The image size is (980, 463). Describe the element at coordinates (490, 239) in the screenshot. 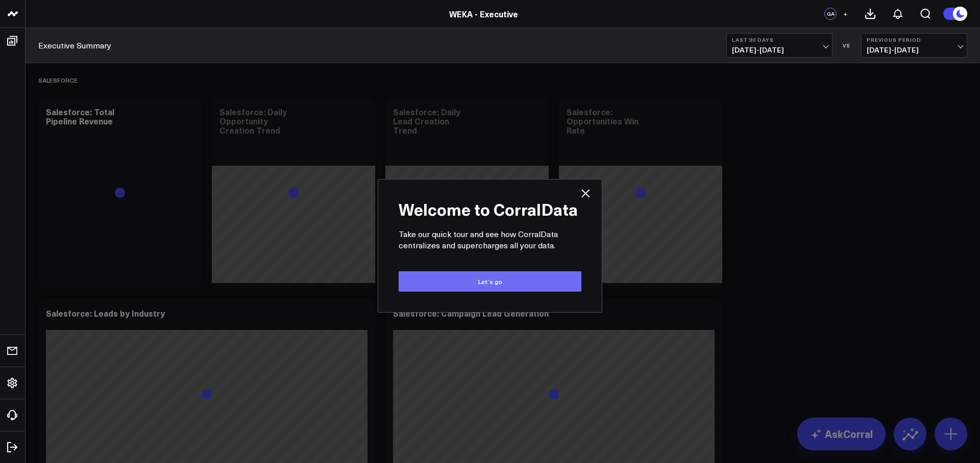

I see `p: Take our quick tour and see how CorralData centralizes and supercharges all your data.` at that location.